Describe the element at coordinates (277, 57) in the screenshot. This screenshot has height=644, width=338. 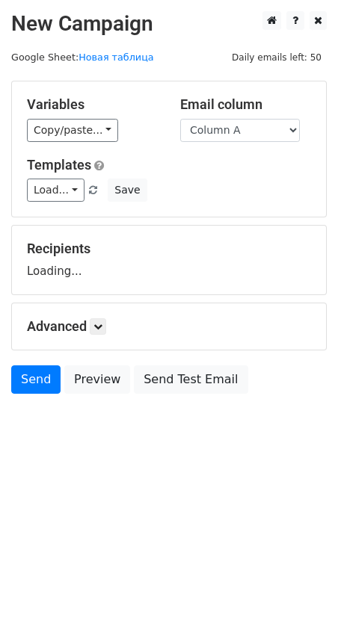
I see `span: Daily emails left: 50` at that location.